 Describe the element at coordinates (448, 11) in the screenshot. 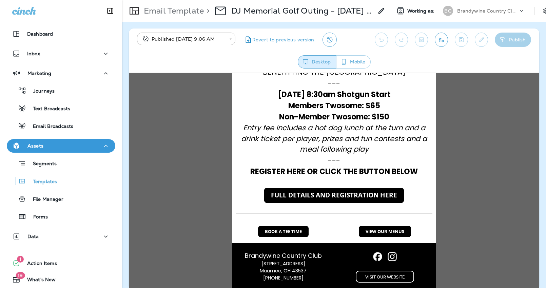

I see `div: BC` at that location.